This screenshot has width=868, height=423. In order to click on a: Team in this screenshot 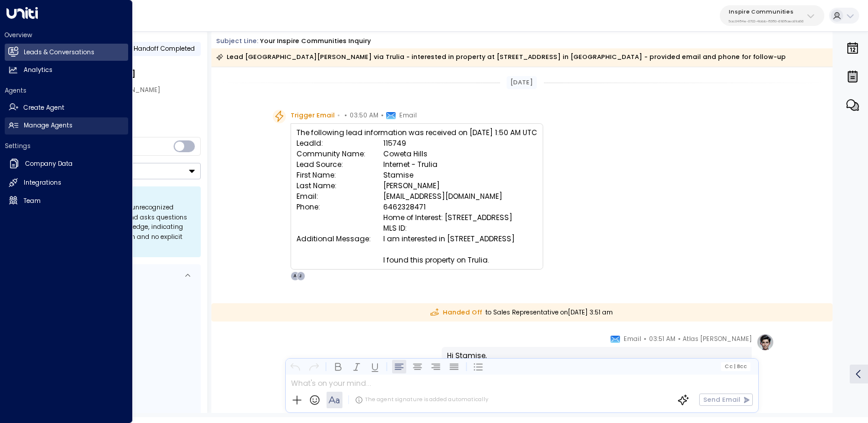, I will do `click(66, 201)`.